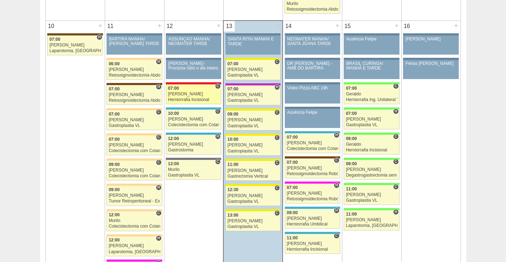  What do you see at coordinates (134, 84) in the screenshot?
I see `div: Key: Santa Joana` at bounding box center [134, 84].